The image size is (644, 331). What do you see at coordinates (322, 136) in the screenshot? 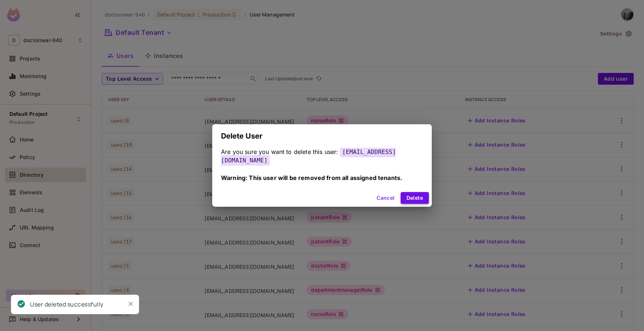
I see `h2: Delete User` at bounding box center [322, 136].